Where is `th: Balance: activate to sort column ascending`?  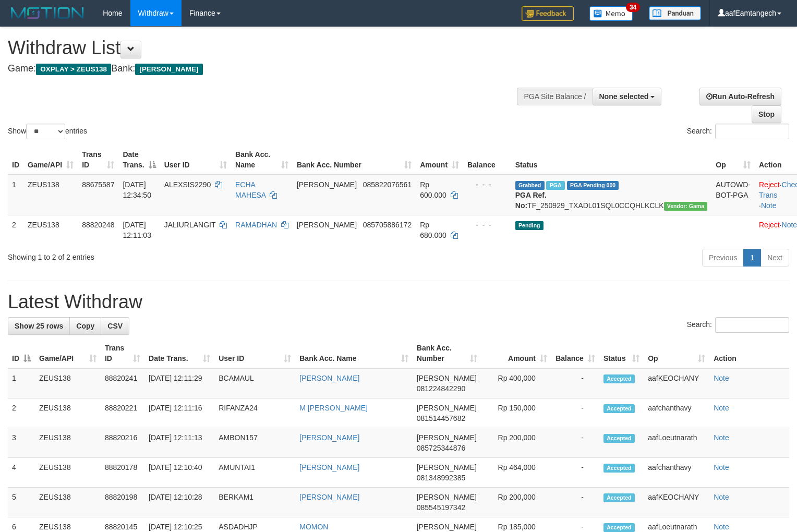 th: Balance: activate to sort column ascending is located at coordinates (575, 353).